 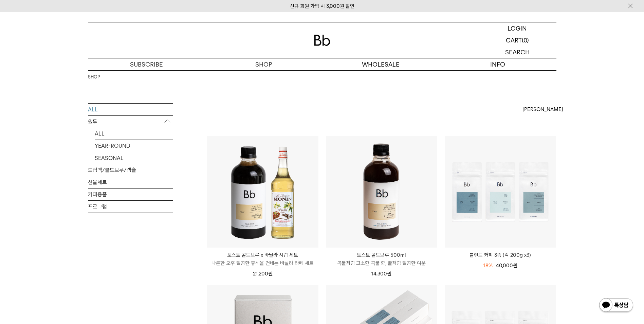 I want to click on a: CART (0), so click(x=517, y=40).